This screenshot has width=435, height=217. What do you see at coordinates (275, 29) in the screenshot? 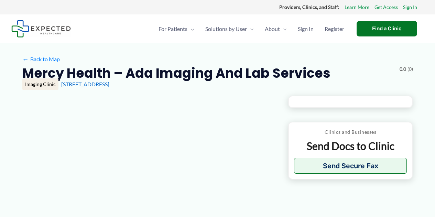
I see `a: AboutMenu Toggle` at bounding box center [275, 29].